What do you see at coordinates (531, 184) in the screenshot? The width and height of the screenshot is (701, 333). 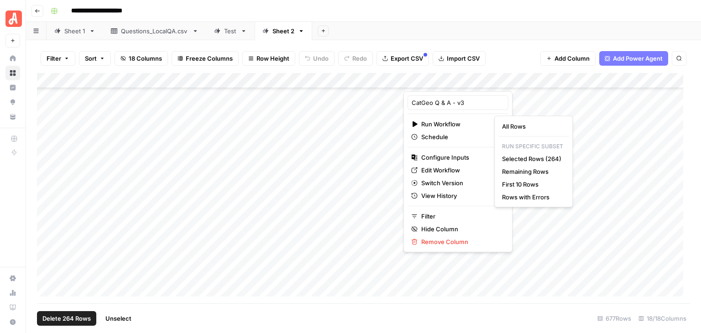 I see `span: First 10 Rows` at bounding box center [531, 184].